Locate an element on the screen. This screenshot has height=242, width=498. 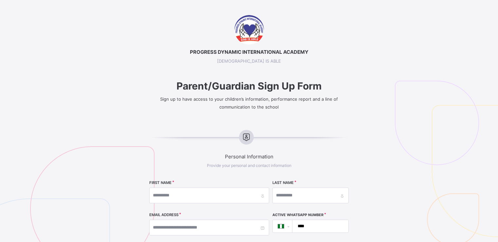
span: Provide your personal and contact information is located at coordinates (249, 165).